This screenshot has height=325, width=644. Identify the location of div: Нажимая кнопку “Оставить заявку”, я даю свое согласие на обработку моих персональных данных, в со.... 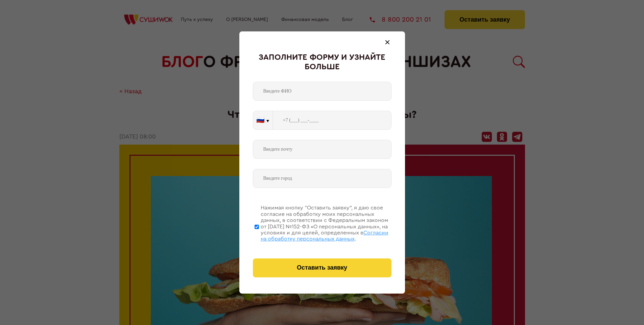
(326, 223).